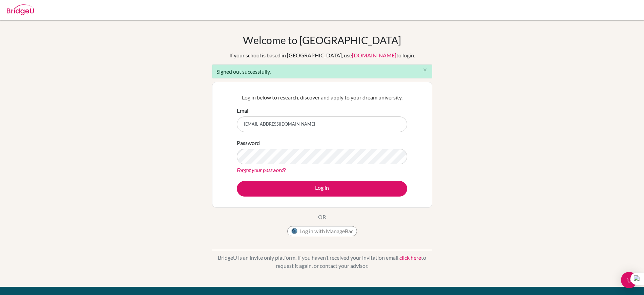 This screenshot has height=295, width=644. I want to click on p: BridgeU is an invite only platform. If you haven’t received your invitation email, to request it ..., so click(322, 261).